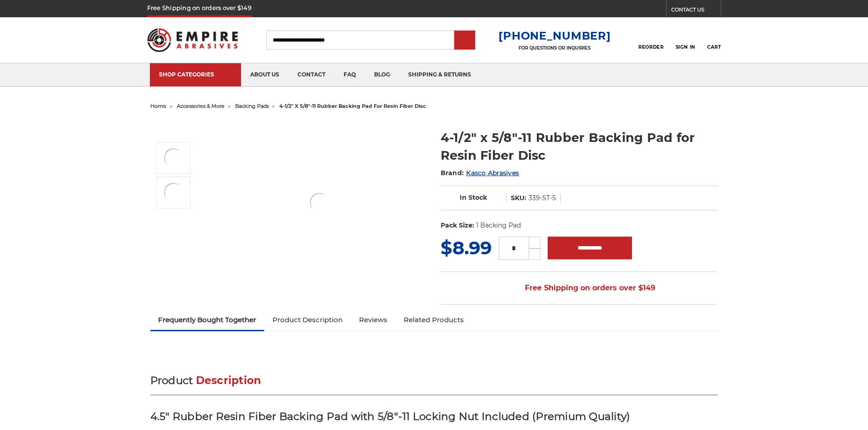 Image resolution: width=868 pixels, height=430 pixels. What do you see at coordinates (352, 106) in the screenshot?
I see `span: 4-1/2" x 5/8"-11 rubber backing pad for resin fiber disc` at bounding box center [352, 106].